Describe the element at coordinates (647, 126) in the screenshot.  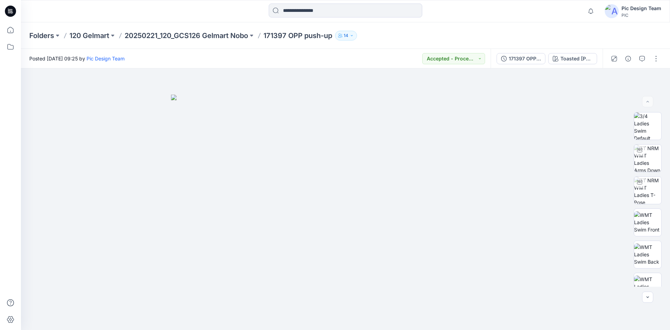
I see `img: 3/4 Ladies Swim Default` at that location.